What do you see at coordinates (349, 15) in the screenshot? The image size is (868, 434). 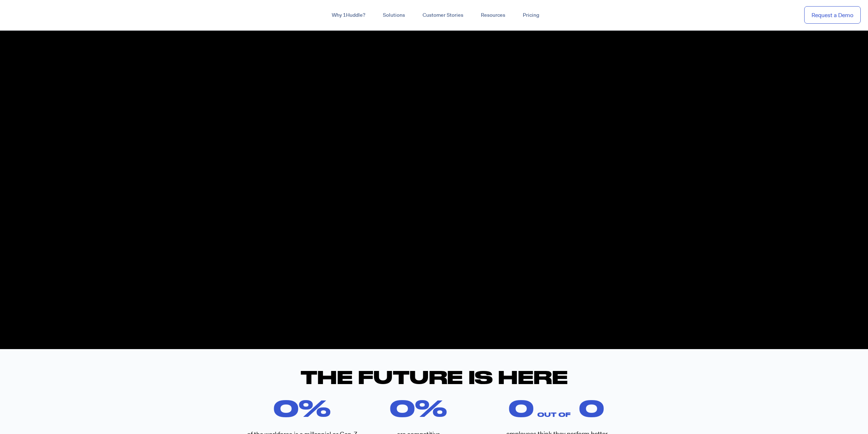 I see `a: Why 1Huddle?` at bounding box center [349, 15].